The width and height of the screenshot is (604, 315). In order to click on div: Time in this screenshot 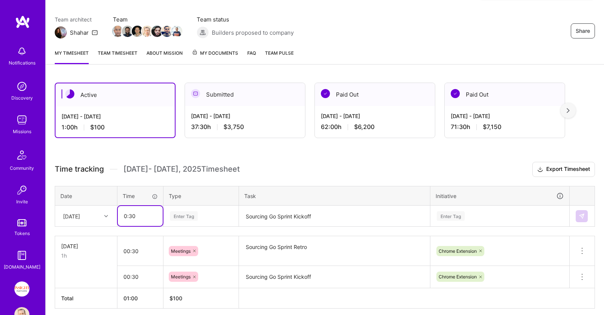, I will do `click(140, 196)`.